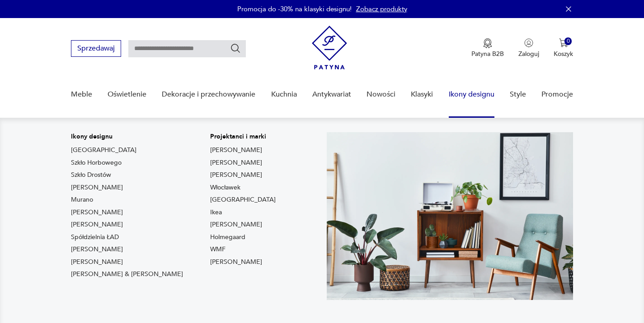  What do you see at coordinates (329, 48) in the screenshot?
I see `img: Patyna - sklep z meblami i dekoracjami vintage` at bounding box center [329, 48].